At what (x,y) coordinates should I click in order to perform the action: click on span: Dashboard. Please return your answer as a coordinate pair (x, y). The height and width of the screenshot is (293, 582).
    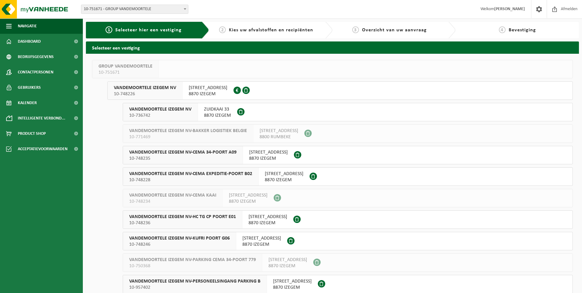
    Looking at the image, I should click on (29, 41).